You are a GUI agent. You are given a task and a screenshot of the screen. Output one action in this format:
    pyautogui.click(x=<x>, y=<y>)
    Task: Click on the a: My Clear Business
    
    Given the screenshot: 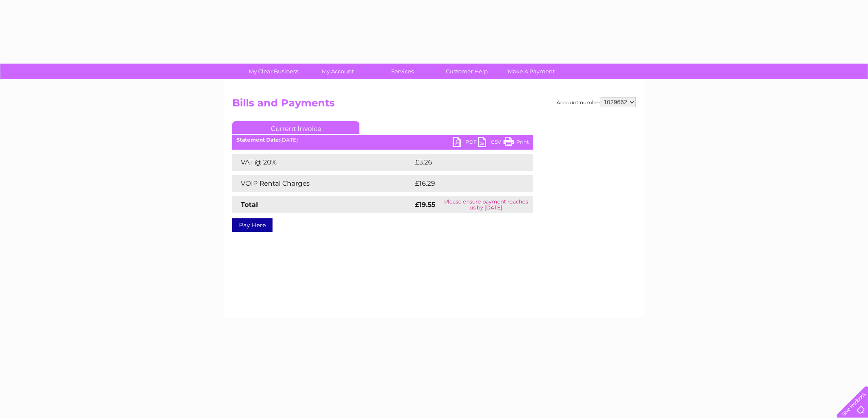 What is the action you would take?
    pyautogui.click(x=273, y=71)
    